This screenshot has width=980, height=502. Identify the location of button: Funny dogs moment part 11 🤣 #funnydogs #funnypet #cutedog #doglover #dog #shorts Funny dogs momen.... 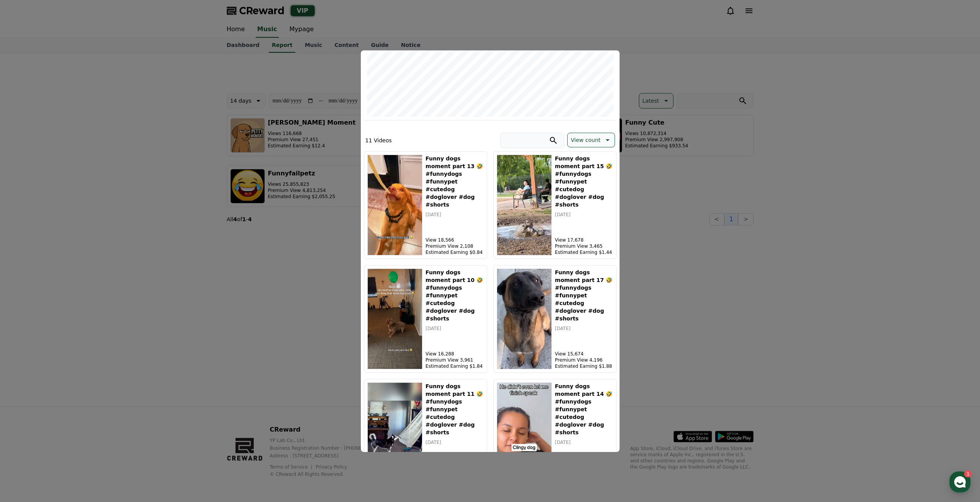
(426, 433).